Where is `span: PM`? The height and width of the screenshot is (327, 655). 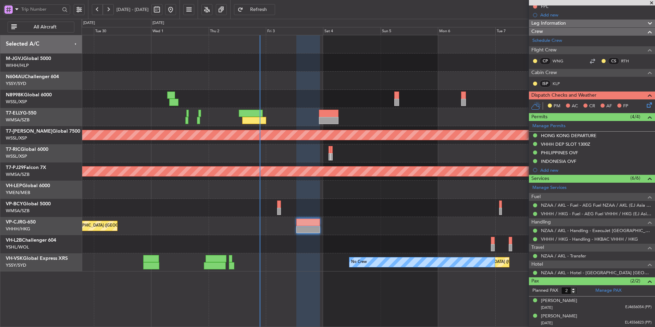 span: PM is located at coordinates (557, 106).